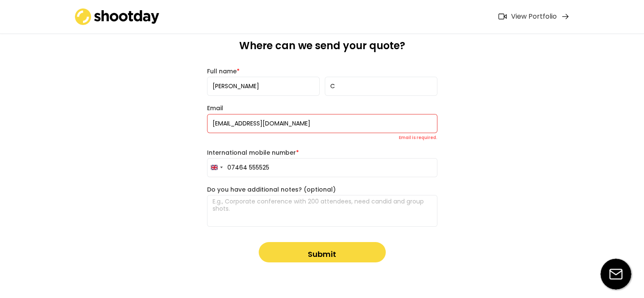 The width and height of the screenshot is (644, 298). What do you see at coordinates (381, 86) in the screenshot?
I see `input: Last name` at bounding box center [381, 86].